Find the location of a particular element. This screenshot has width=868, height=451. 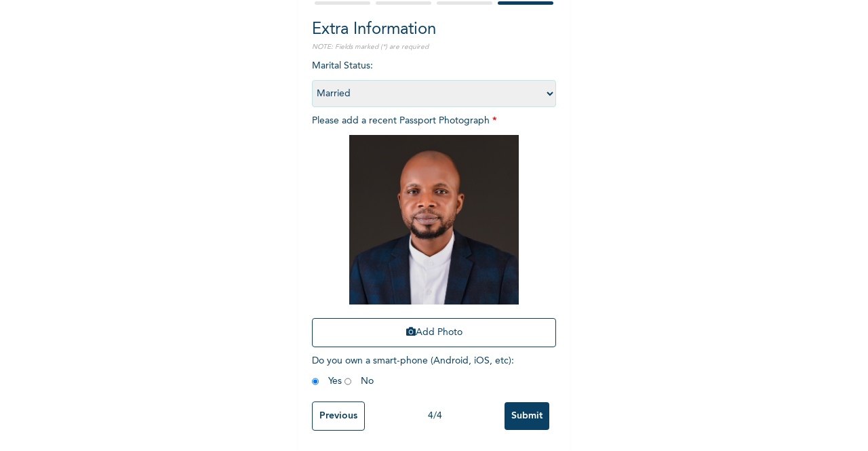

button: Add Photo is located at coordinates (434, 332).